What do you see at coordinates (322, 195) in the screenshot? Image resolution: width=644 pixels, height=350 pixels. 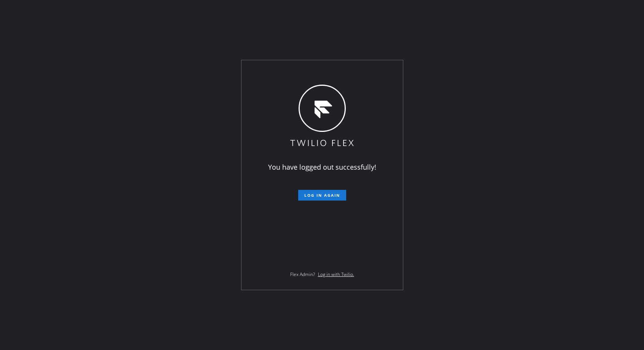 I see `button: Log in again` at bounding box center [322, 195].